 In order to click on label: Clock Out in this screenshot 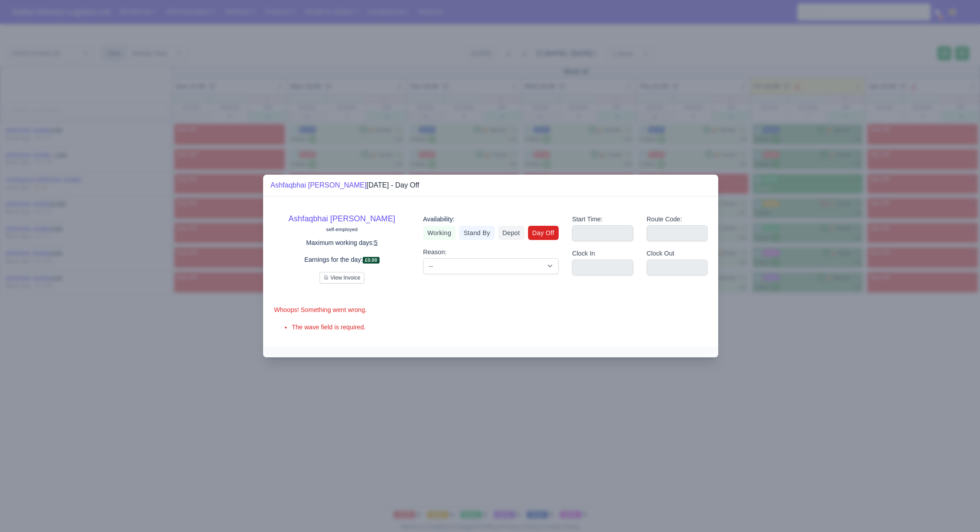, I will do `click(660, 253)`.